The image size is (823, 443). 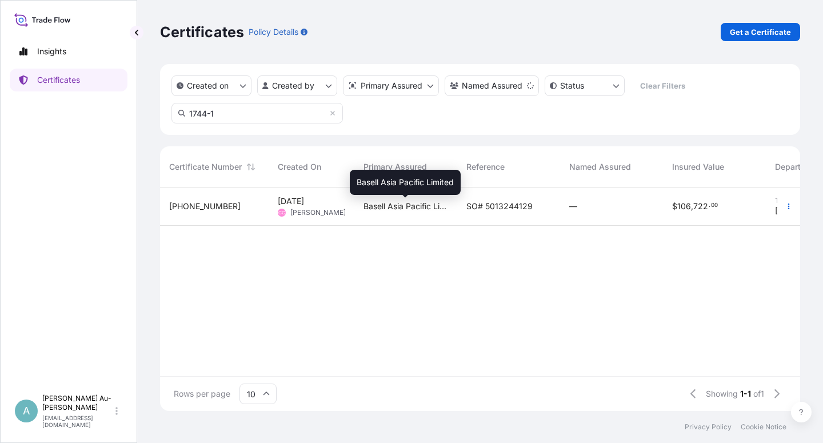 I want to click on span: 722, so click(x=700, y=206).